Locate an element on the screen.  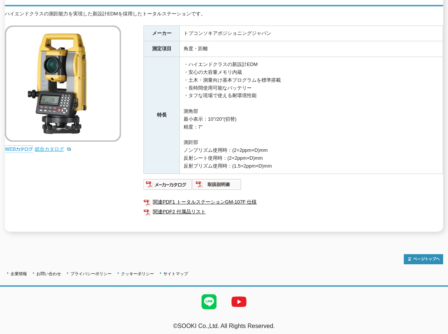
a: お問い合わせ is located at coordinates (49, 274).